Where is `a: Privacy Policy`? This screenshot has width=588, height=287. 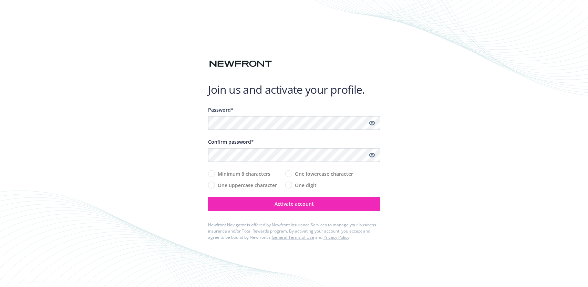 a: Privacy Policy is located at coordinates (336, 237).